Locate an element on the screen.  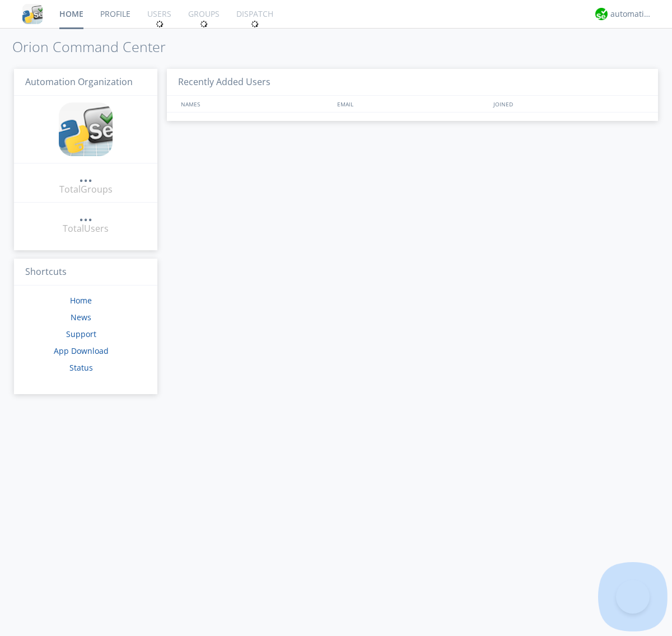
h3: Shortcuts is located at coordinates (86, 272).